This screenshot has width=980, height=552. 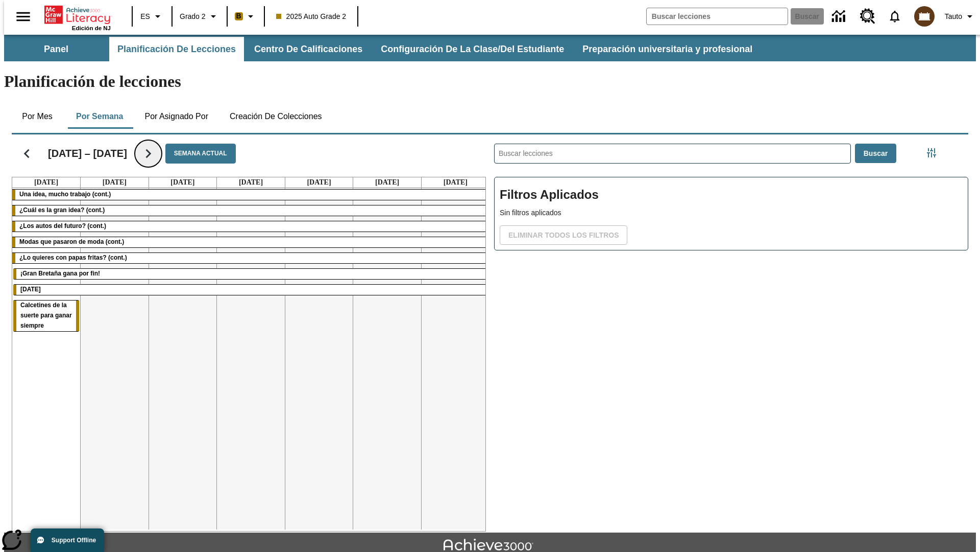 I want to click on button: Por mes, so click(x=37, y=117).